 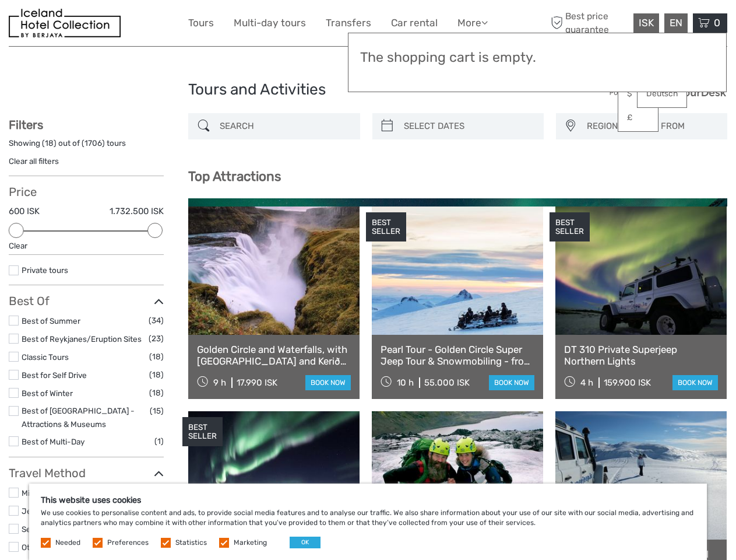 What do you see at coordinates (141, 25) in the screenshot?
I see `button: Open LiveChat chat widget` at bounding box center [141, 25].